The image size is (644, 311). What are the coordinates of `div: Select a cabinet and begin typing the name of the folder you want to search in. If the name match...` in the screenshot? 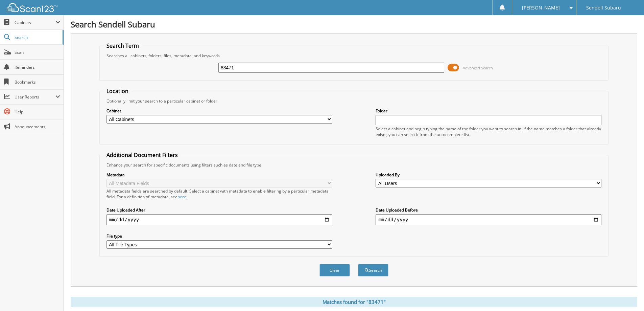 It's located at (489, 132).